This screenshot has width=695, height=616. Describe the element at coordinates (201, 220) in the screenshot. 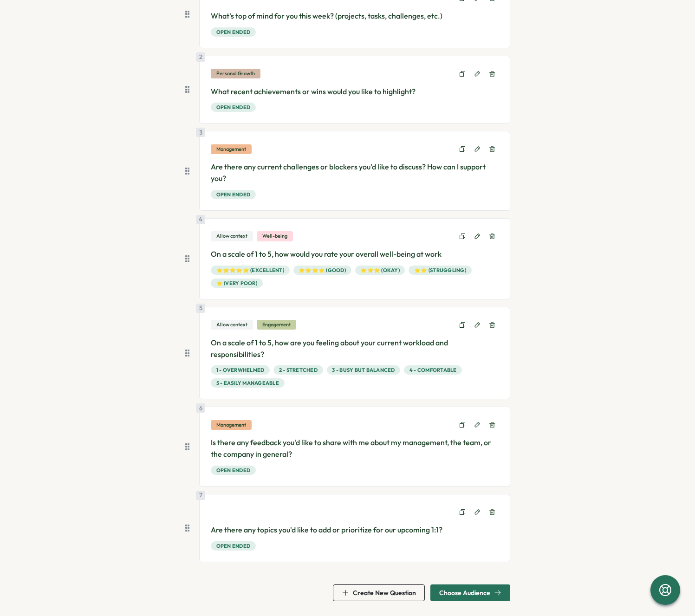

I see `div: 4` at that location.